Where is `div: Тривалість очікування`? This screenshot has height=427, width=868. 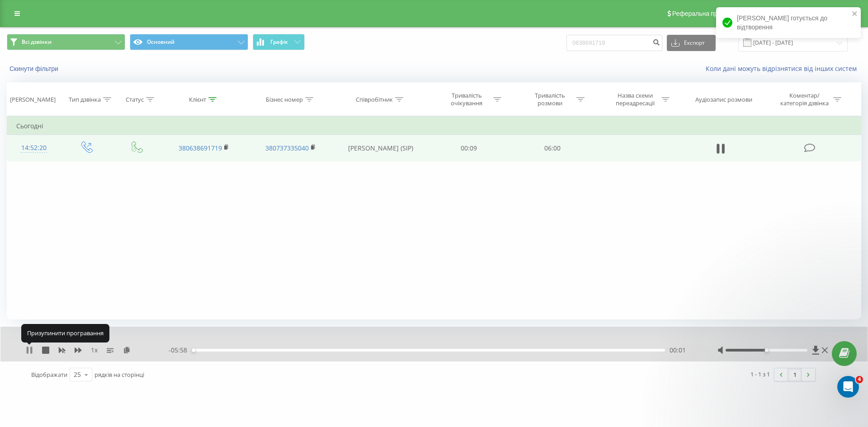 div: Тривалість очікування is located at coordinates (467, 100).